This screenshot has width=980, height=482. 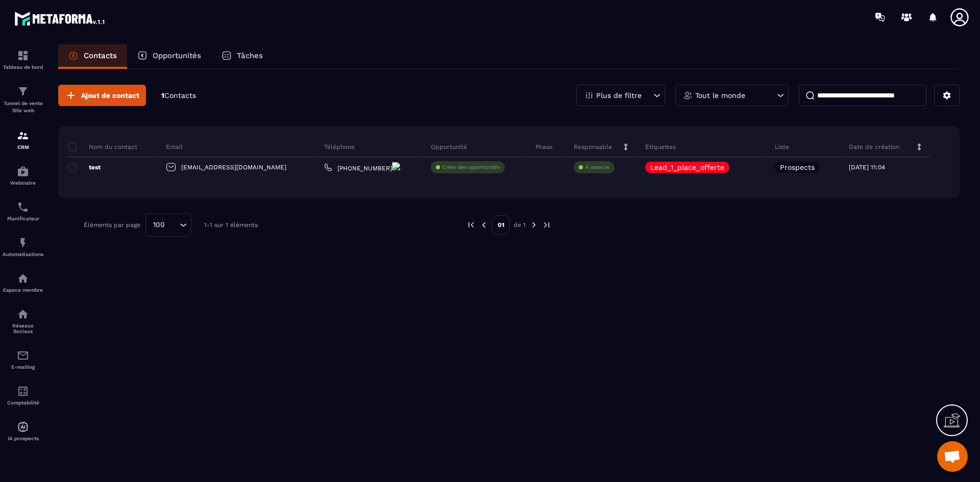 I want to click on p: 1, so click(x=178, y=96).